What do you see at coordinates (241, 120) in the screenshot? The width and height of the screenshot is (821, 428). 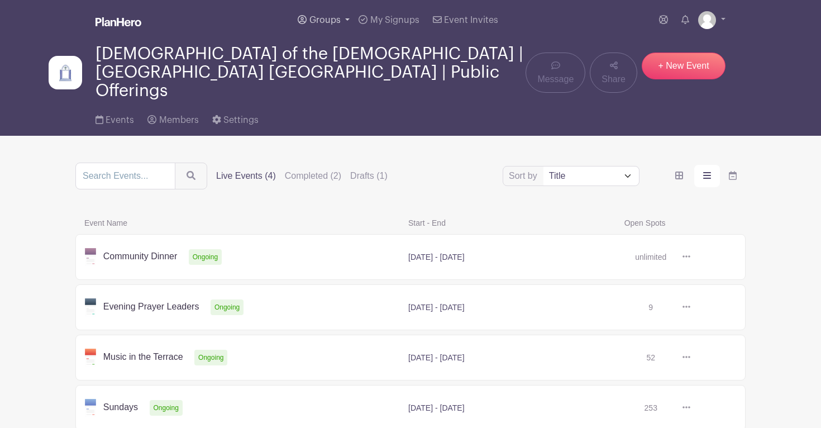 I see `span: Settings` at bounding box center [241, 120].